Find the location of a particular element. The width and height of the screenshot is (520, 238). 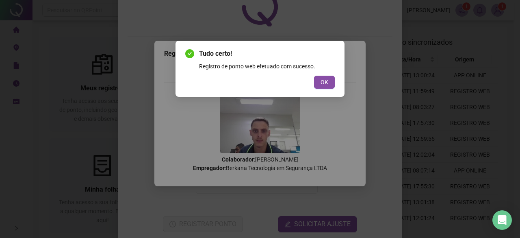

span: OK is located at coordinates (324, 82).